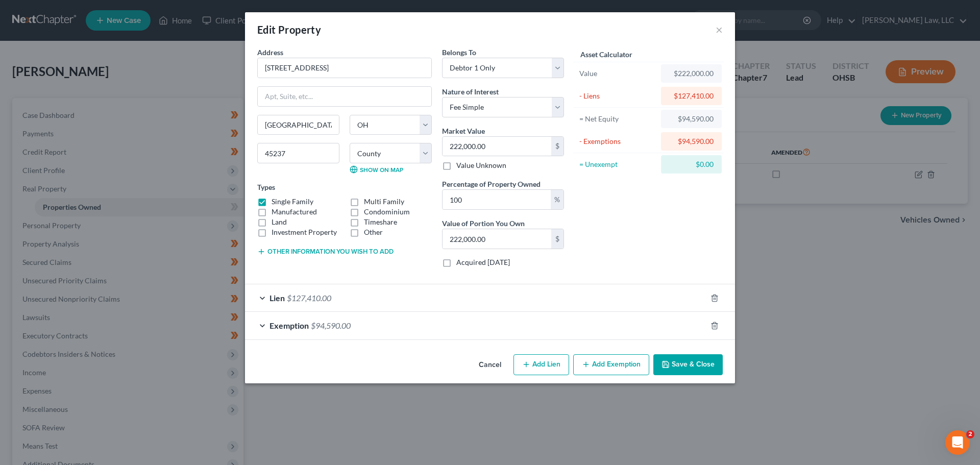 The image size is (980, 465). What do you see at coordinates (305, 232) in the screenshot?
I see `label: Investment Property` at bounding box center [305, 232].